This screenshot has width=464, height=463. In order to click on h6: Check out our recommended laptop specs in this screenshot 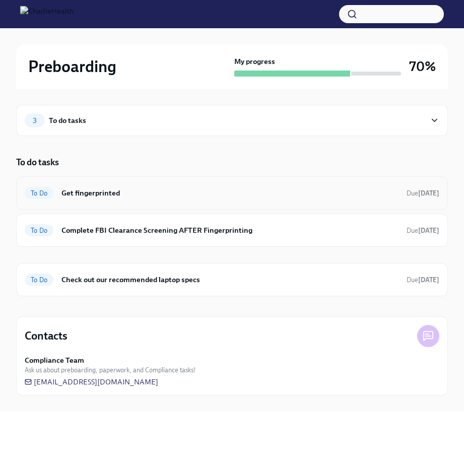, I will do `click(230, 279)`.